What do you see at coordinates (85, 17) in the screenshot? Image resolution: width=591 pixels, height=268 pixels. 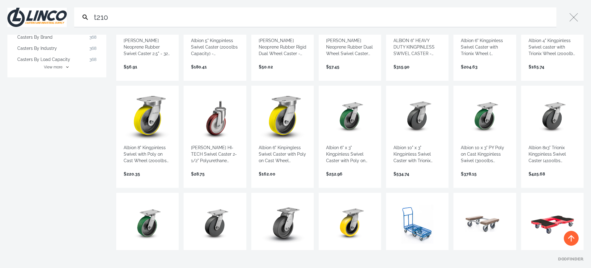 I see `svg: Search` at bounding box center [85, 17].